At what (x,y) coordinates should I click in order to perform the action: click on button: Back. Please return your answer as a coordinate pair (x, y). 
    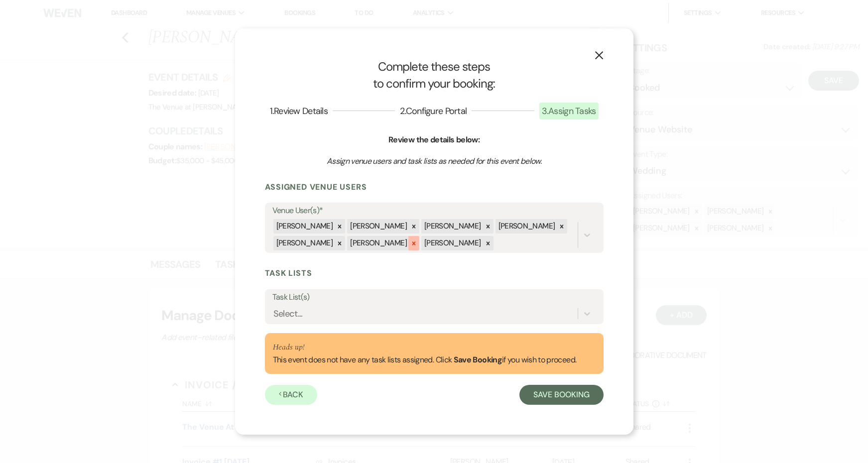
    Looking at the image, I should click on (291, 395).